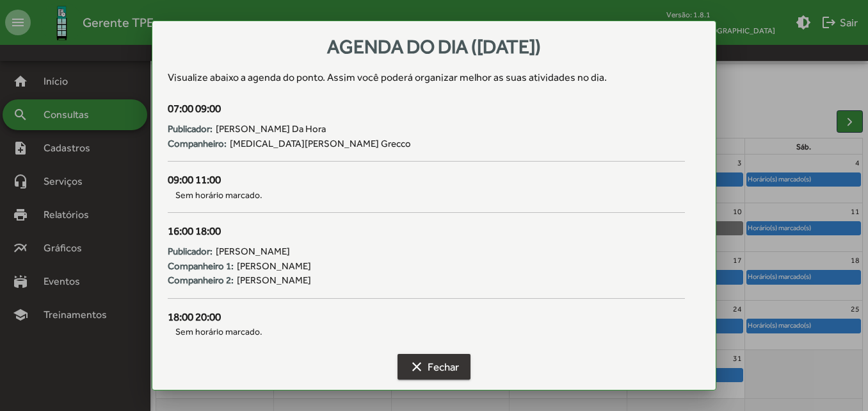 The width and height of the screenshot is (868, 411). Describe the element at coordinates (426, 109) in the screenshot. I see `div: 07:00 09:00` at that location.